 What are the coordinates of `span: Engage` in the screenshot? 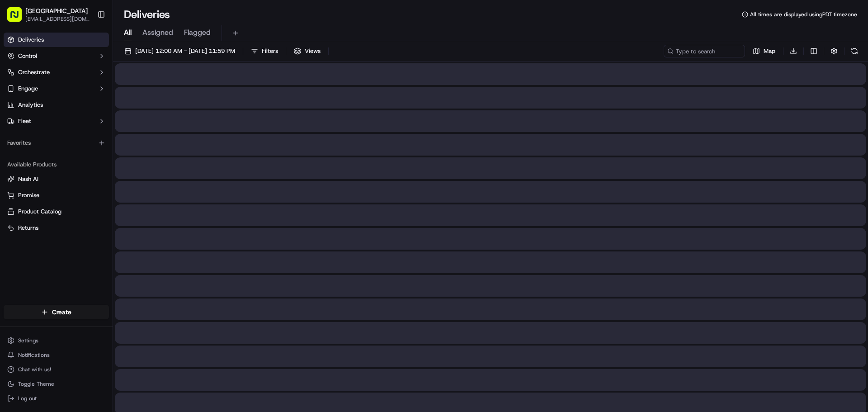 It's located at (28, 89).